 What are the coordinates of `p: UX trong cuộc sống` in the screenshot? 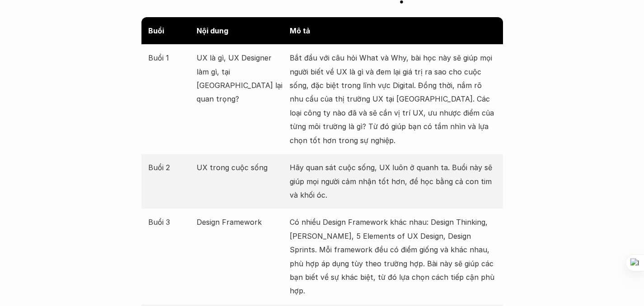 It's located at (241, 168).